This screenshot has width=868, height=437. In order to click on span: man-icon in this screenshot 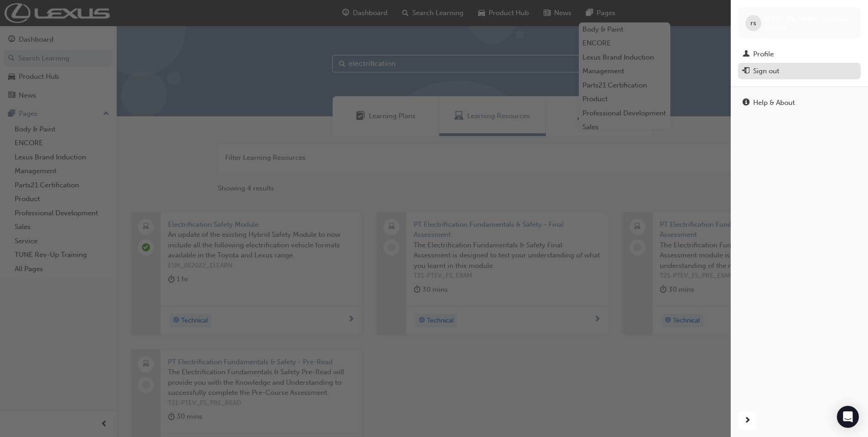, I will do `click(746, 54)`.